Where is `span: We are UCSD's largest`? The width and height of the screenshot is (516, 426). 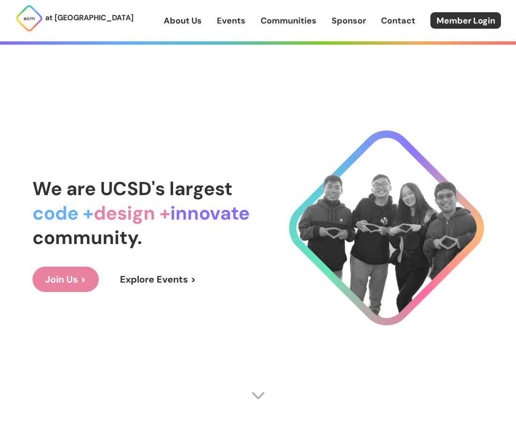 span: We are UCSD's largest is located at coordinates (132, 189).